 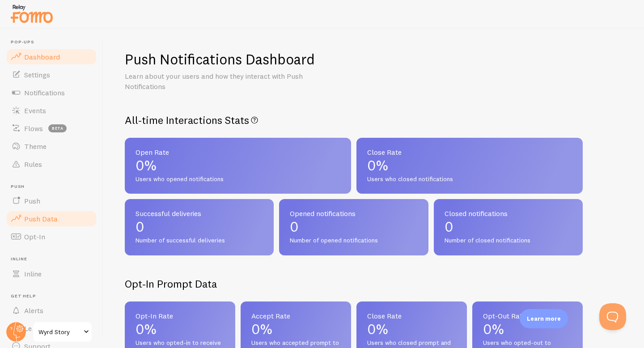 I want to click on span: Alerts, so click(x=33, y=311).